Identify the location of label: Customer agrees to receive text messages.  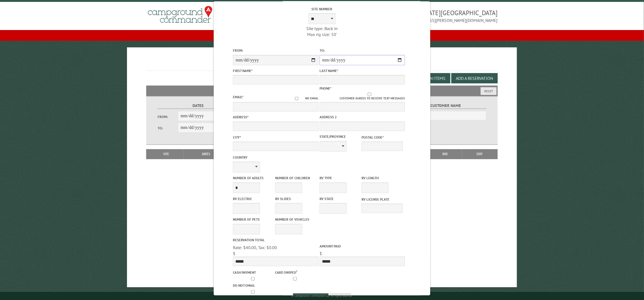
(362, 97).